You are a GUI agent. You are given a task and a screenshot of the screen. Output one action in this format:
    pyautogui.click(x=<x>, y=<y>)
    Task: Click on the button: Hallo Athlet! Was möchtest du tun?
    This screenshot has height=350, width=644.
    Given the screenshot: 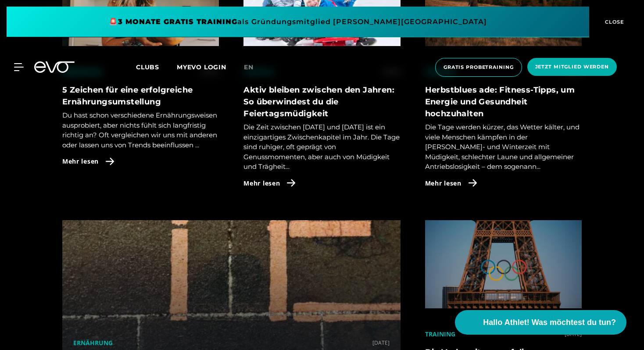 What is the action you would take?
    pyautogui.click(x=541, y=323)
    